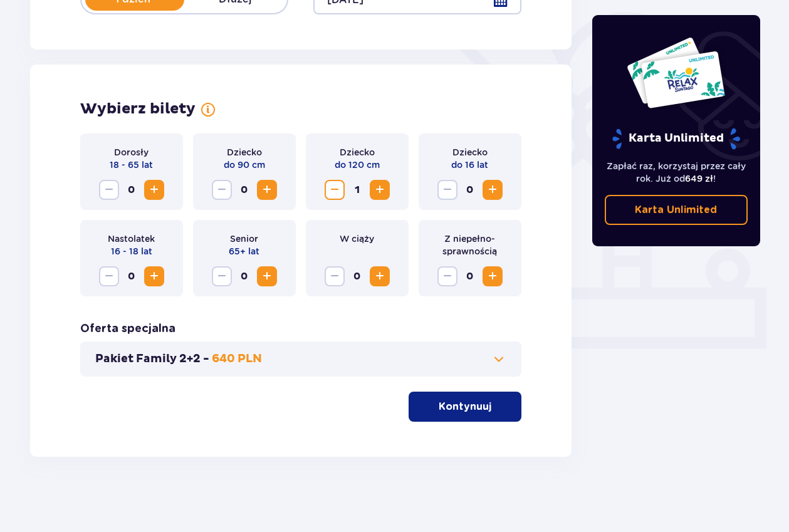 Image resolution: width=789 pixels, height=532 pixels. Describe the element at coordinates (301, 359) in the screenshot. I see `button: Pakiet Family 2+2 -640 PLN` at that location.